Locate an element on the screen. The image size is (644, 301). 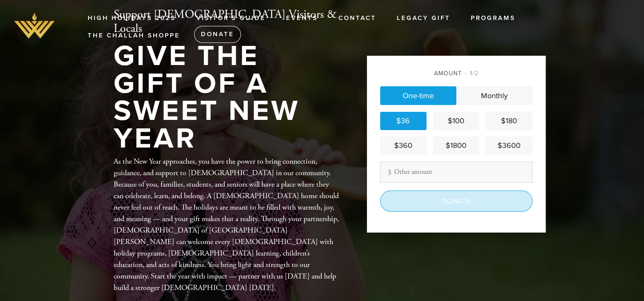
div: $100 is located at coordinates (456, 121).